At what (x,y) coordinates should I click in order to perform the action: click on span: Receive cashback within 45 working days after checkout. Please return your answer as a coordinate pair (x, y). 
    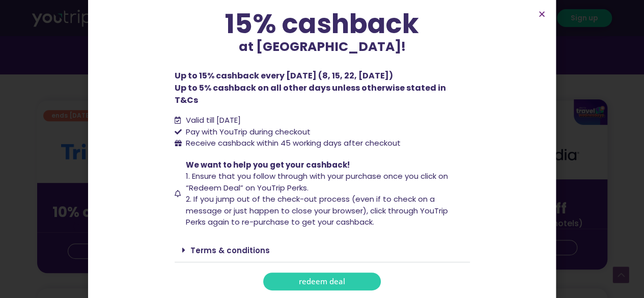
    Looking at the image, I should click on (292, 143).